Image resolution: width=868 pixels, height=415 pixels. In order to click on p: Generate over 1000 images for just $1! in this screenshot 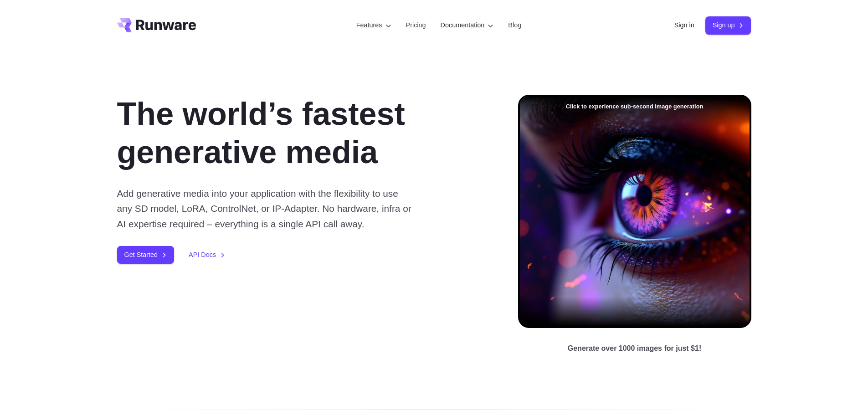, I will do `click(634, 348)`.